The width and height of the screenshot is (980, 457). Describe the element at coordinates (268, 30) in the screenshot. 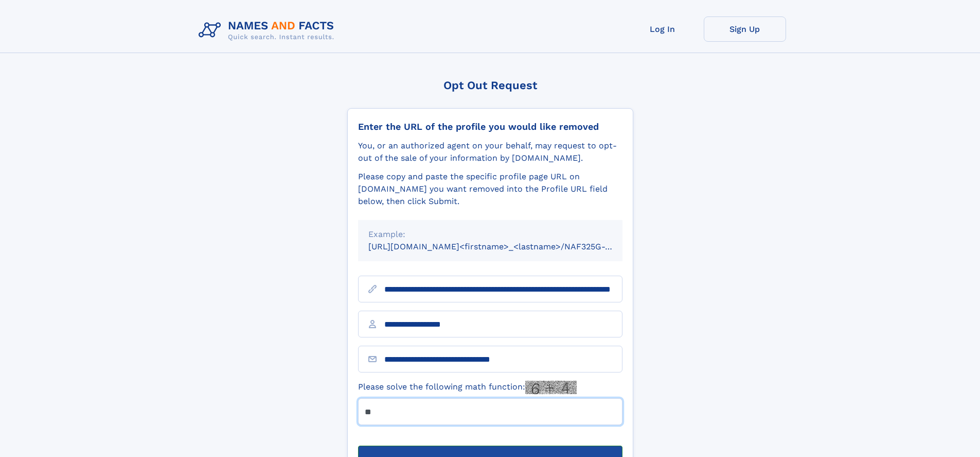

I see `img: Logo Names and Facts` at that location.